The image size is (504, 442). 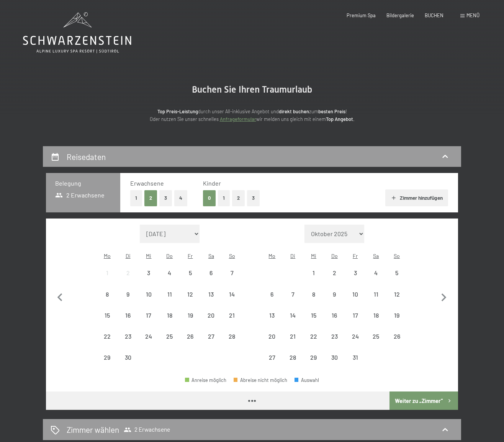 What do you see at coordinates (149, 322) in the screenshot?
I see `div: 17` at bounding box center [149, 322].